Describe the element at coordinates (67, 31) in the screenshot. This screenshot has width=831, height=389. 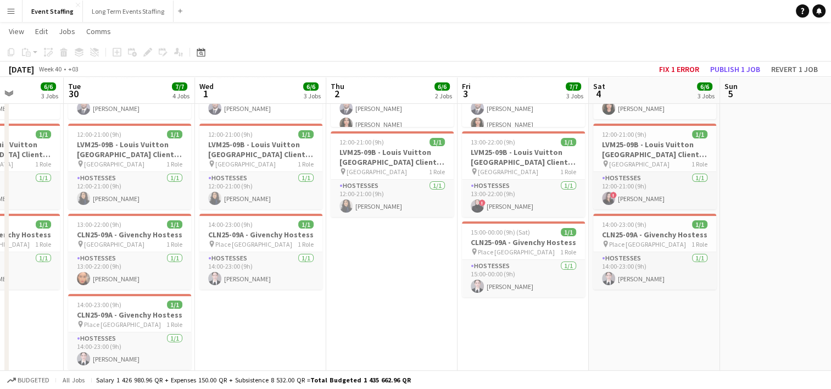
I see `span: Jobs` at that location.